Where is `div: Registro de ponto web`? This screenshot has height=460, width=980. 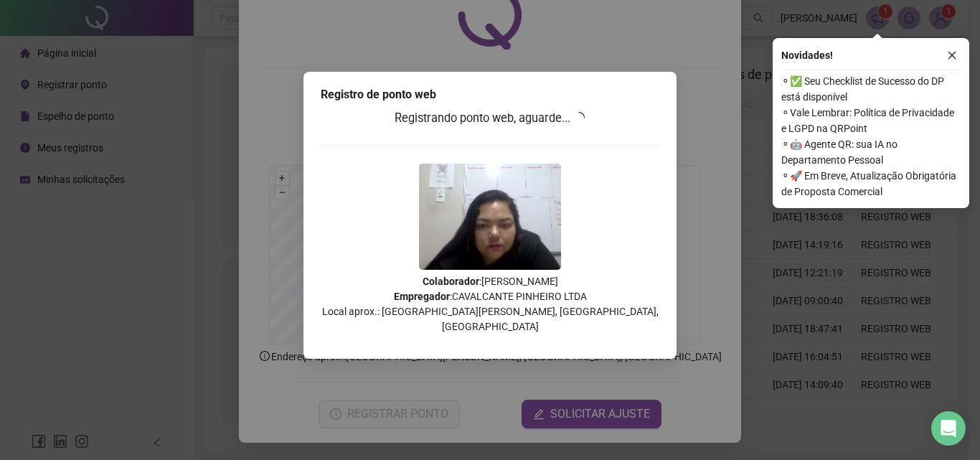 div: Registro de ponto web is located at coordinates (490, 94).